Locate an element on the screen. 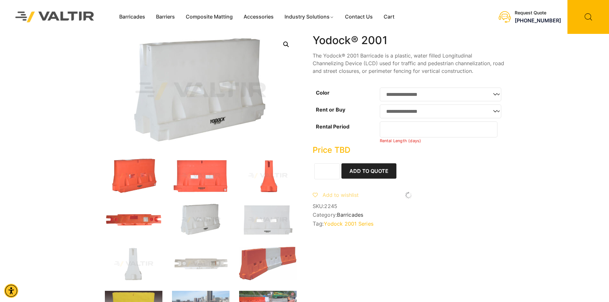 The height and width of the screenshot is (302, 609). label: Color is located at coordinates (323, 93).